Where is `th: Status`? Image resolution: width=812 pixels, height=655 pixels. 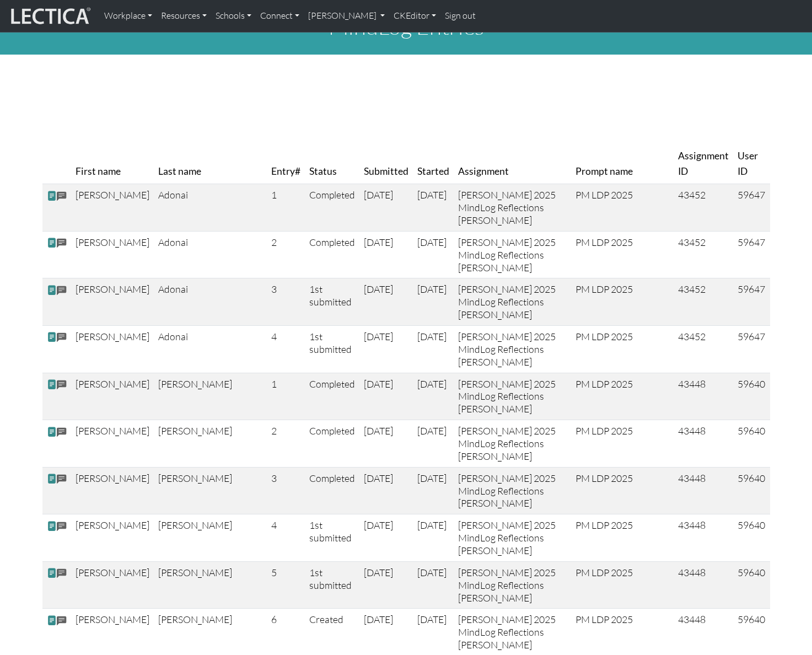 th: Status is located at coordinates (332, 164).